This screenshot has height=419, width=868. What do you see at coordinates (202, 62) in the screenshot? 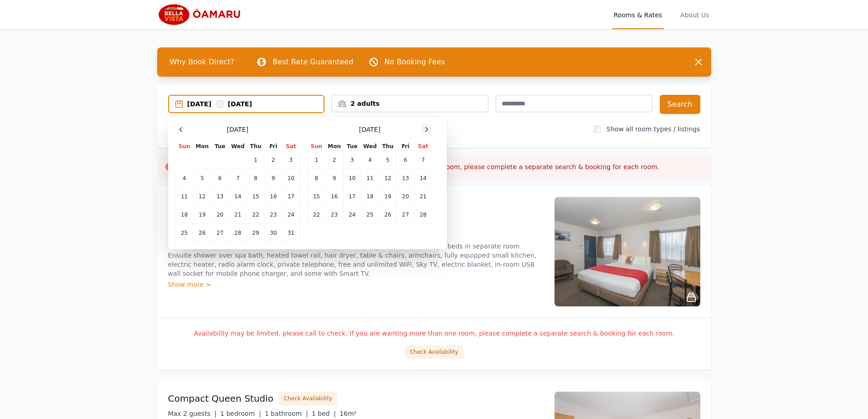
I see `span: Why Book Direct?` at bounding box center [202, 62].